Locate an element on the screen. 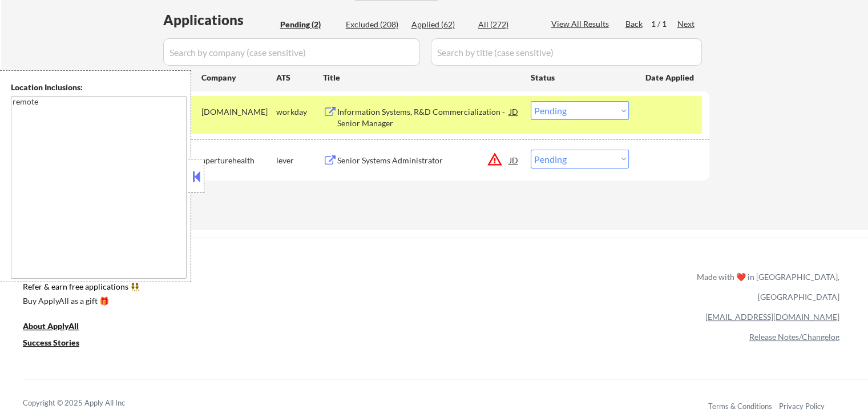 Image resolution: width=868 pixels, height=417 pixels. div: ATS is located at coordinates (300, 78).